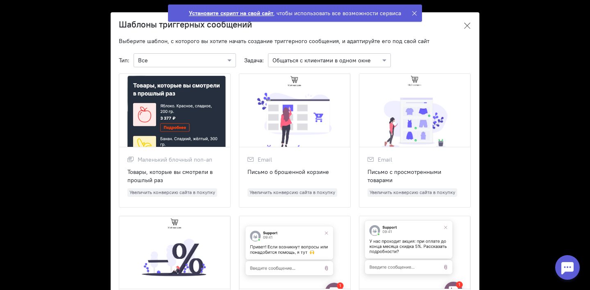  What do you see at coordinates (185, 25) in the screenshot?
I see `h3: Шаблоны триггерных сообщений` at bounding box center [185, 25].